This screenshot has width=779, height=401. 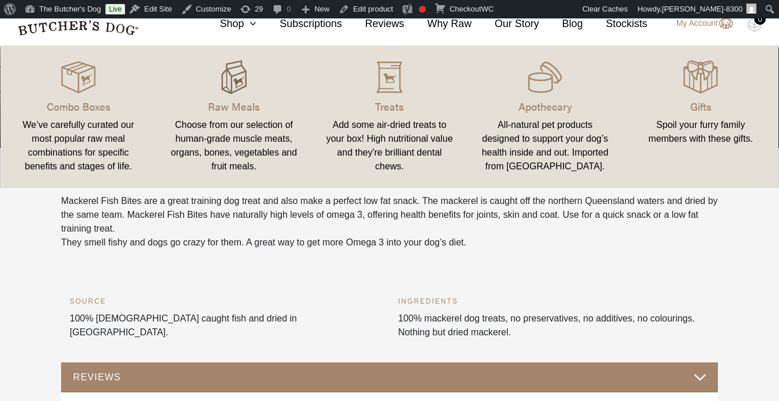 I want to click on a: Shop, so click(x=226, y=24).